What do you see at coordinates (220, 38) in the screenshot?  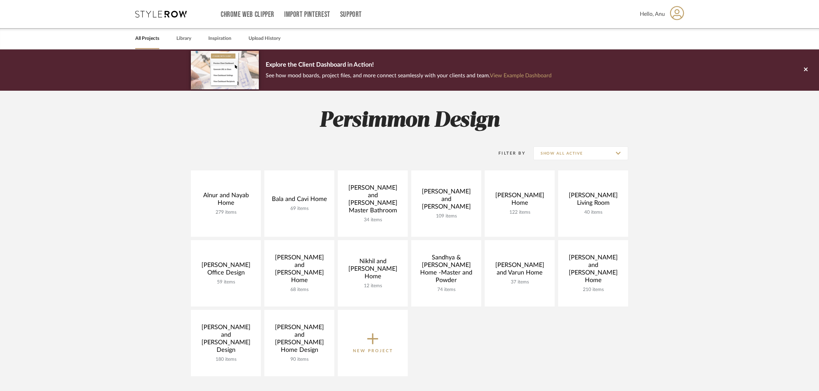 I see `a: Inspiration` at bounding box center [220, 38].